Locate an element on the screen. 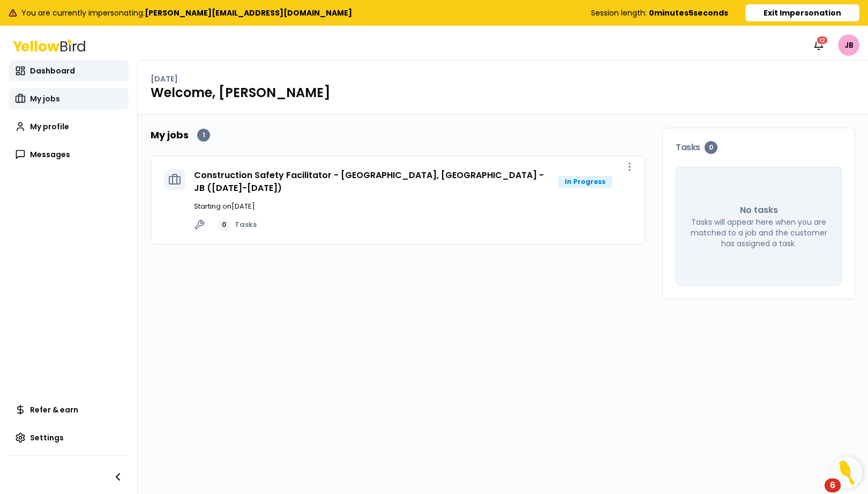 Image resolution: width=868 pixels, height=494 pixels. p: No tasks is located at coordinates (758, 211).